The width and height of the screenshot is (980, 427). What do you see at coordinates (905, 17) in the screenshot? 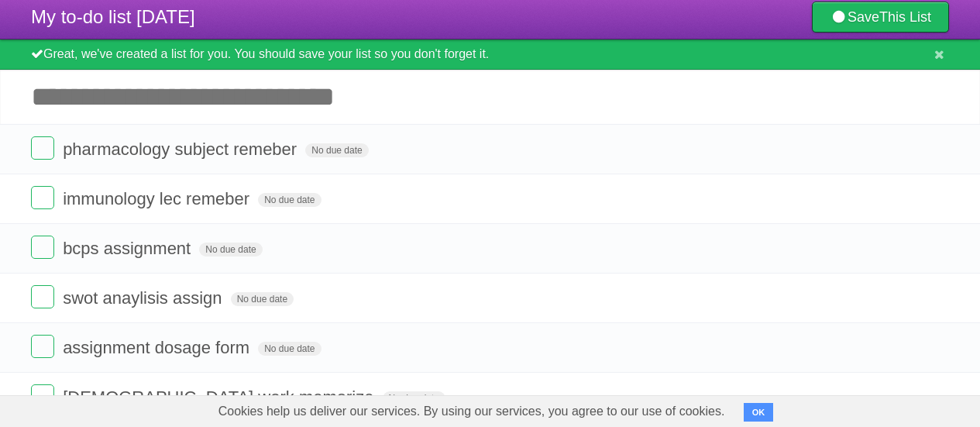
I see `b: This List` at bounding box center [905, 17].